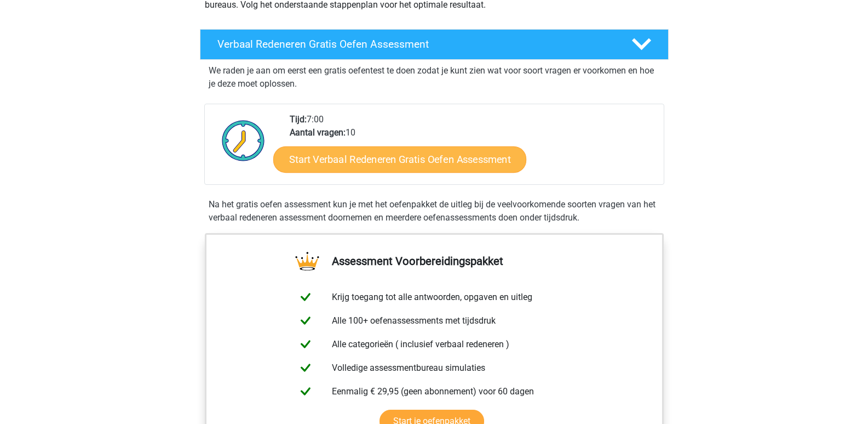  I want to click on a: Verbaal Redeneren Gratis Oefen Assessment, so click(434, 44).